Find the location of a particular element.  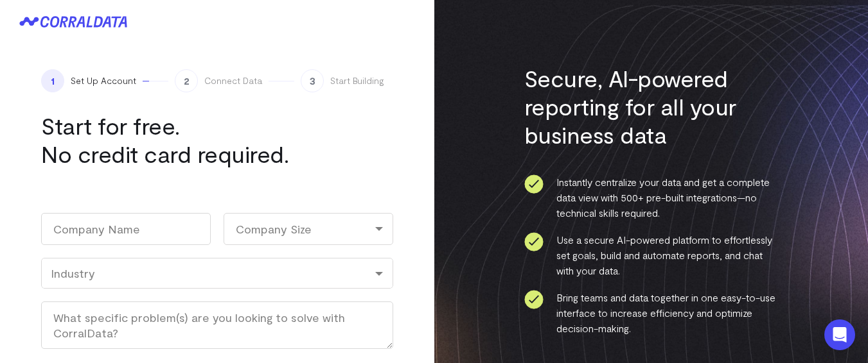

div: Industry is located at coordinates (217, 273).